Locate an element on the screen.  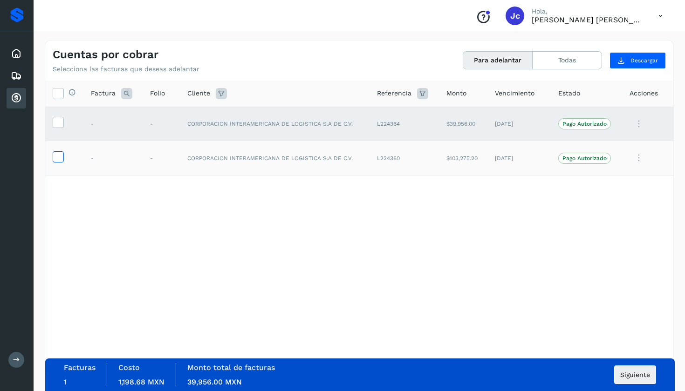
p: Juan carlos Avelar Rodriguez is located at coordinates (587, 20).